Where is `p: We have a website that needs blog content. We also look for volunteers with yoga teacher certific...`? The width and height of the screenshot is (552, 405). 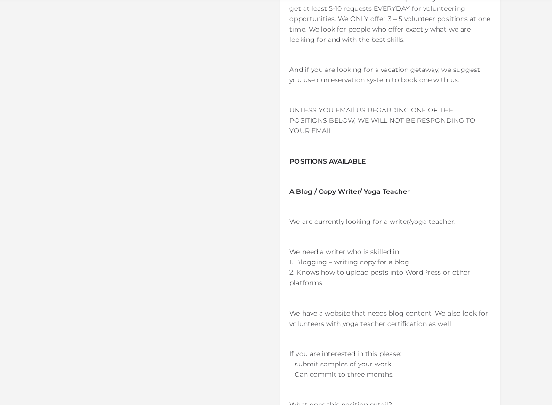 p: We have a website that needs blog content. We also look for volunteers with yoga teacher certific... is located at coordinates (390, 319).